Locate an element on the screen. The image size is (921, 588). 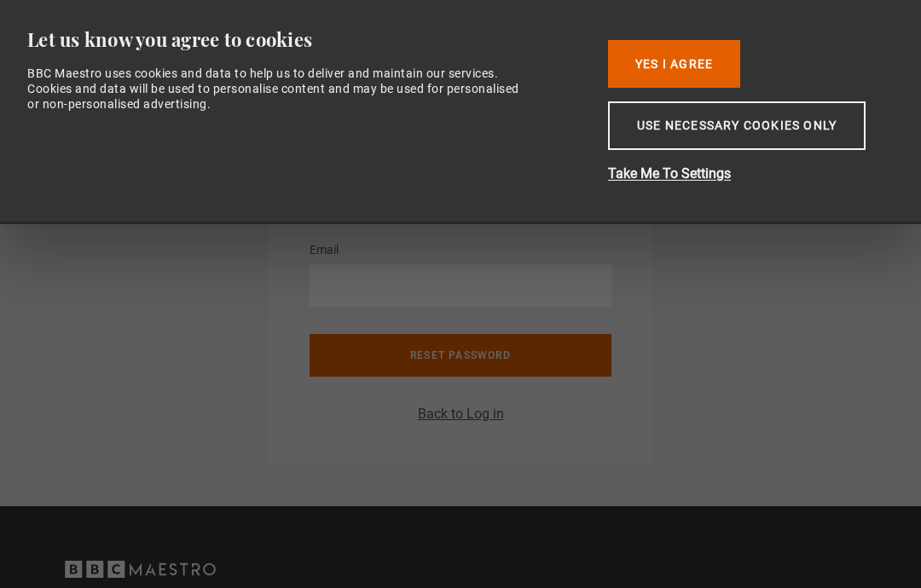
a: Back to Log in is located at coordinates (460, 414).